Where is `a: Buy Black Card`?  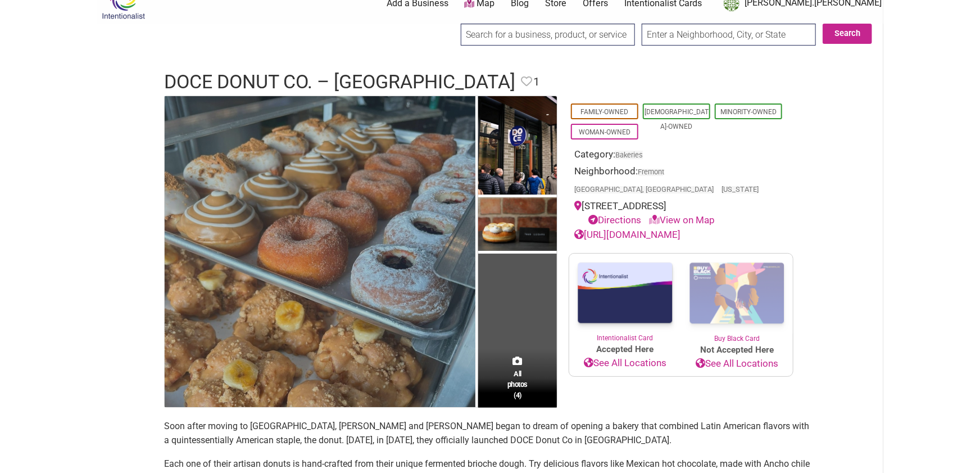 a: Buy Black Card is located at coordinates (737, 298).